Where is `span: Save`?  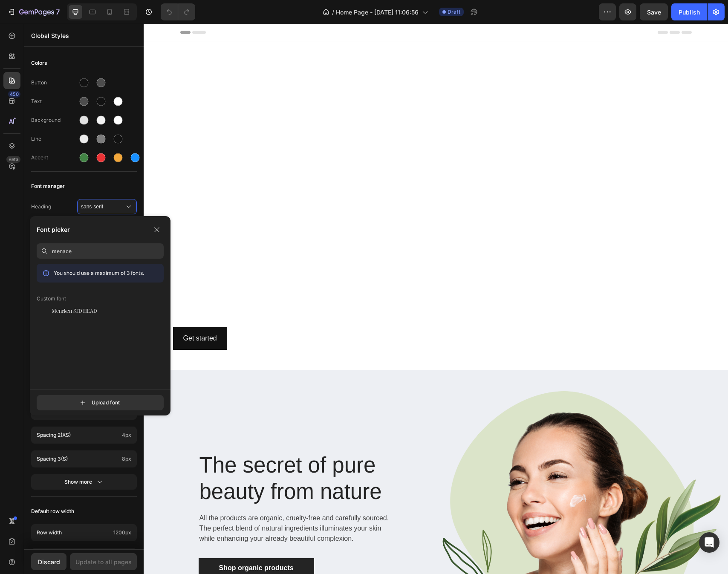 span: Save is located at coordinates (654, 12).